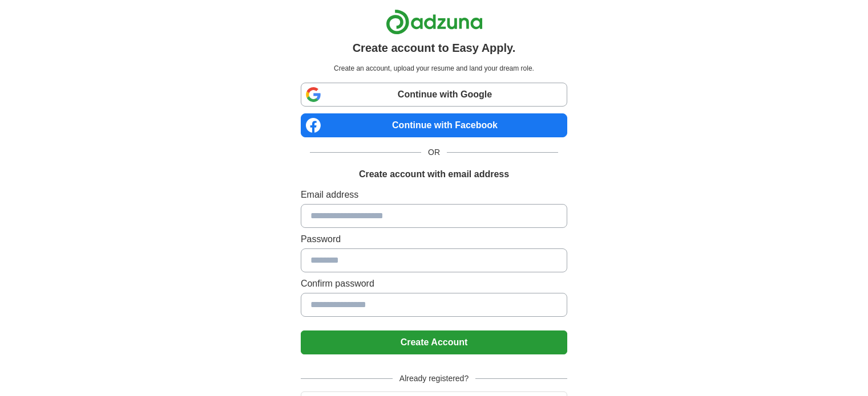 Image resolution: width=868 pixels, height=396 pixels. Describe the element at coordinates (434, 94) in the screenshot. I see `a: Continue with Google` at that location.